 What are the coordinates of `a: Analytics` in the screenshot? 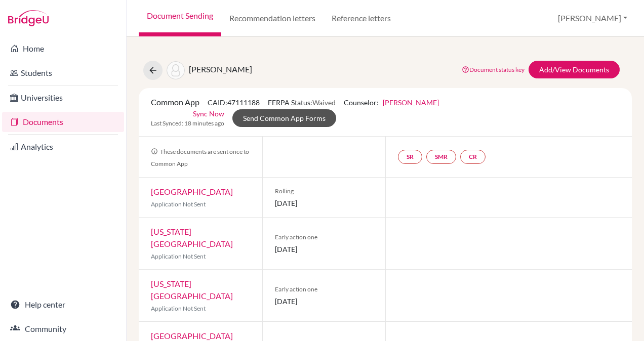 It's located at (63, 147).